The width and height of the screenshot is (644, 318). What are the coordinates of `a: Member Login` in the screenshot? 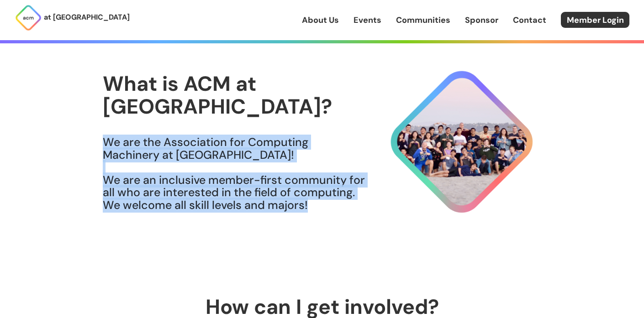 It's located at (595, 19).